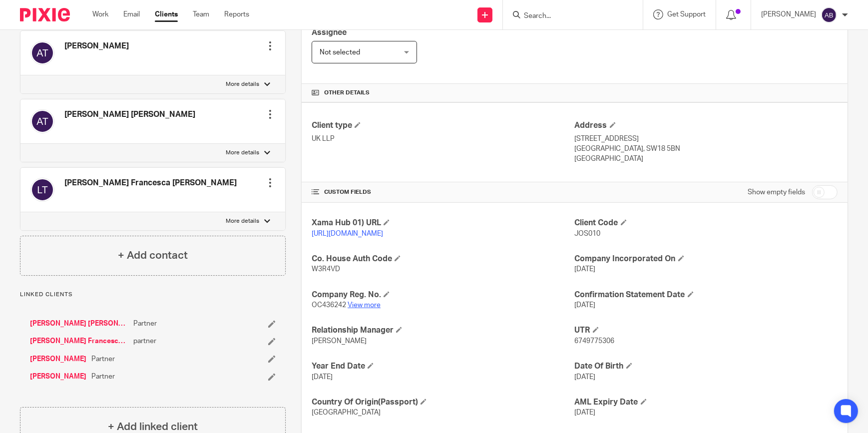  What do you see at coordinates (443, 295) in the screenshot?
I see `h4: Company Reg. No.` at bounding box center [443, 295].